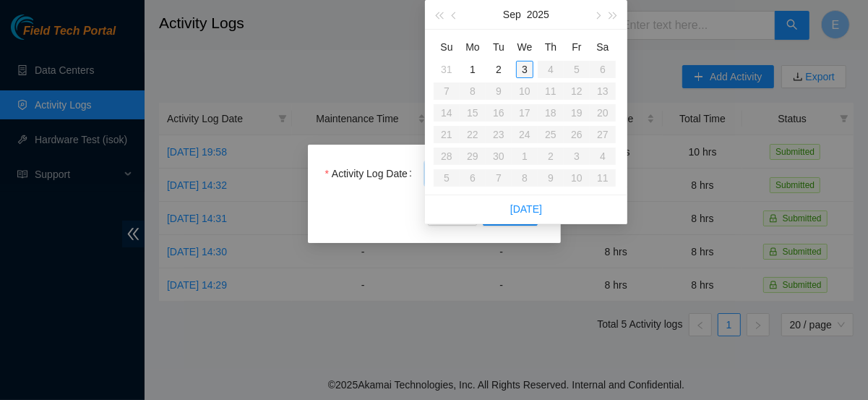 Image resolution: width=868 pixels, height=400 pixels. I want to click on div: 3, so click(525, 69).